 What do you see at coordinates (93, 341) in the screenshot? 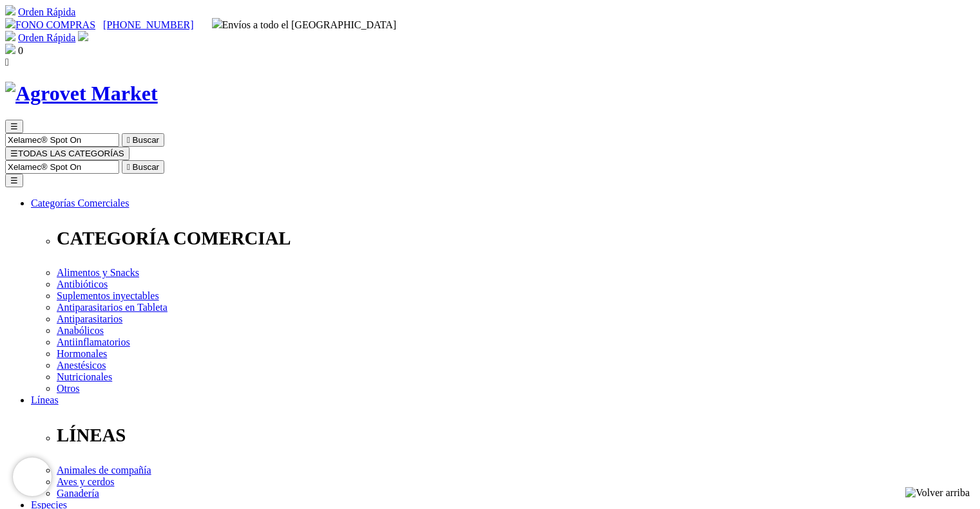
I see `span: Antiinflamatorios` at bounding box center [93, 341].